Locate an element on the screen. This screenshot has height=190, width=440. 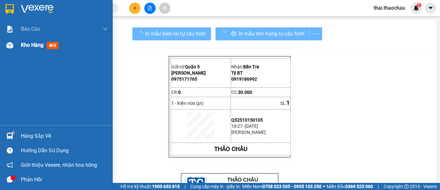
span: loading is located at coordinates (141, 33).